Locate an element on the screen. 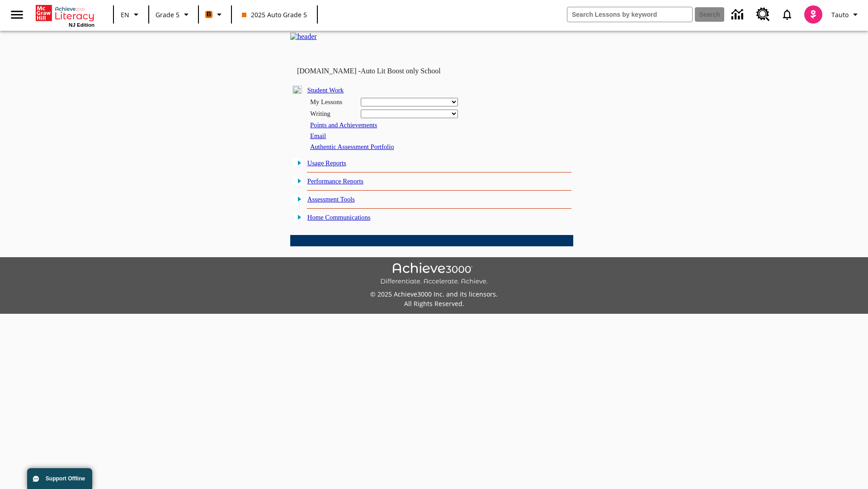  span: Grade 5 is located at coordinates (168, 15).